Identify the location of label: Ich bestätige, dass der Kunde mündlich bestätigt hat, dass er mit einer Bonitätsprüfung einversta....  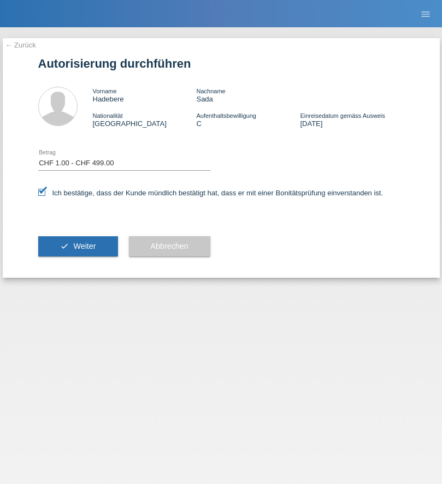
(211, 193).